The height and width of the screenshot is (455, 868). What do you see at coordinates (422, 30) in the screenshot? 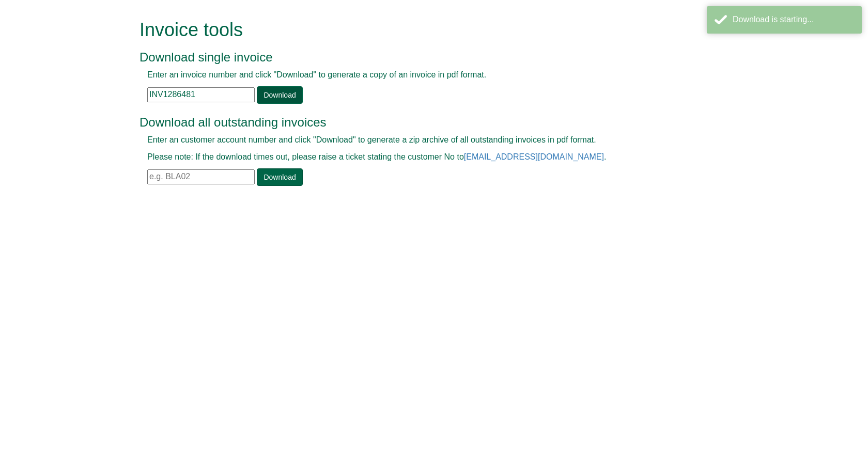
I see `h1: Invoice tools` at bounding box center [422, 30].